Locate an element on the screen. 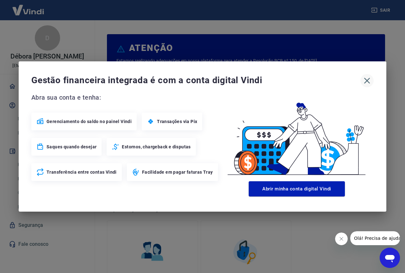 The height and width of the screenshot is (273, 405). img: Good Billing is located at coordinates (297, 135).